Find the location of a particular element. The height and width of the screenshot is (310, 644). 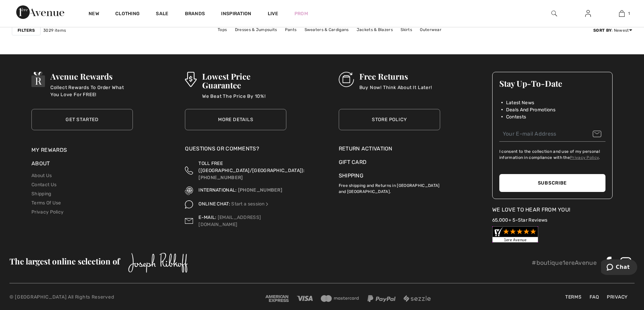

h3: Lowest Price Guarantee is located at coordinates (245, 81).